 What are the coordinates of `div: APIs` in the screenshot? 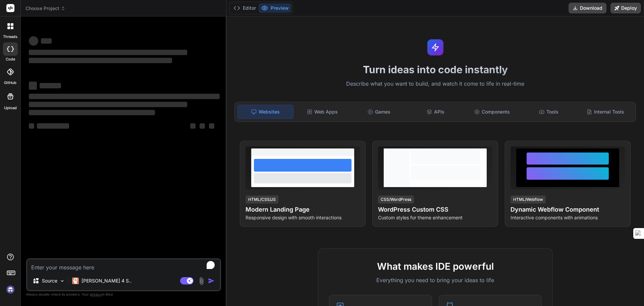 It's located at (435, 112).